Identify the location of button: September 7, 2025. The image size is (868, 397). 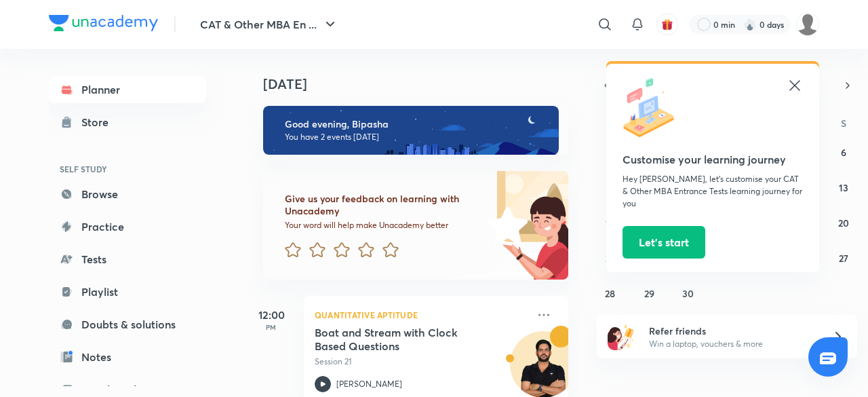
(611, 187).